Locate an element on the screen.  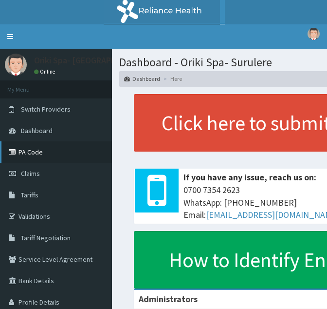
b: Administrators is located at coordinates (168, 298).